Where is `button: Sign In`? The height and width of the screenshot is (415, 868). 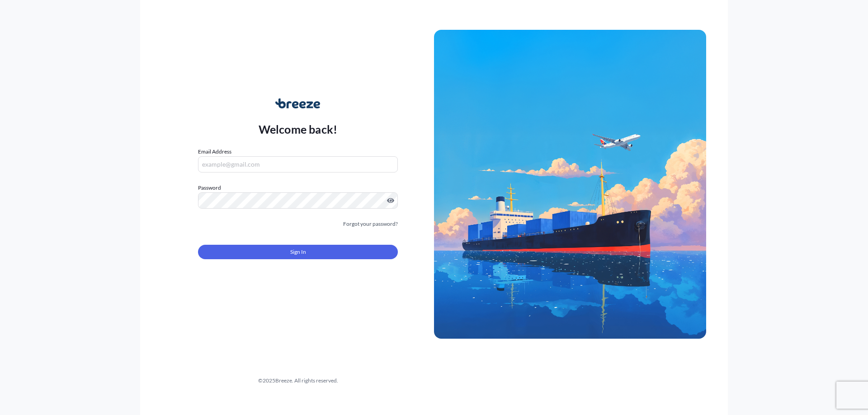 button: Sign In is located at coordinates (298, 252).